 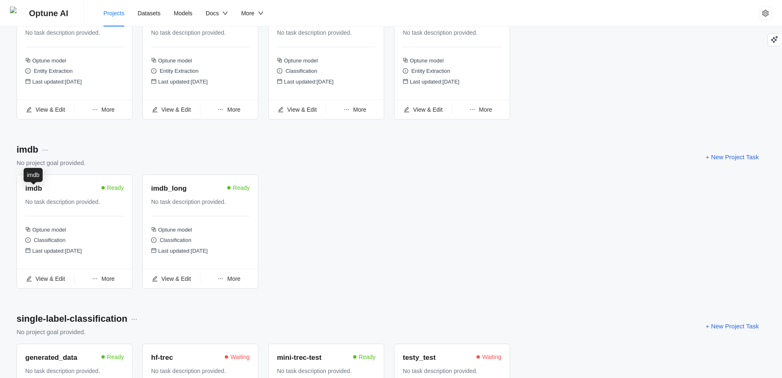 What do you see at coordinates (766, 13) in the screenshot?
I see `span: setting` at bounding box center [766, 13].